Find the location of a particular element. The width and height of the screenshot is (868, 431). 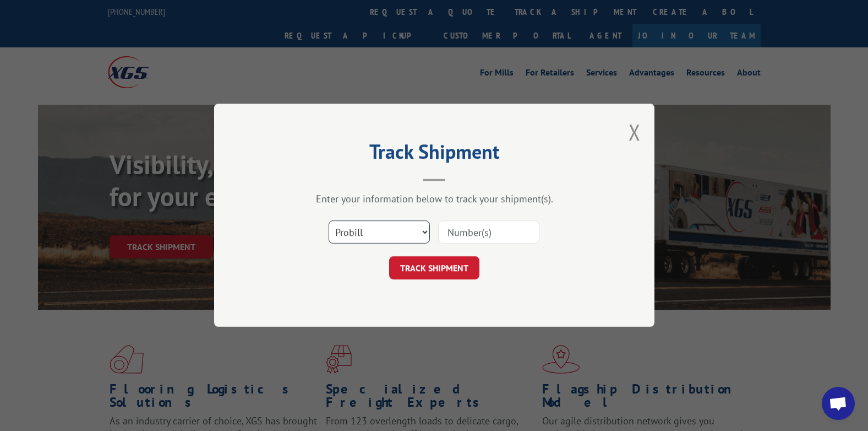

a: Open chat is located at coordinates (838, 404).